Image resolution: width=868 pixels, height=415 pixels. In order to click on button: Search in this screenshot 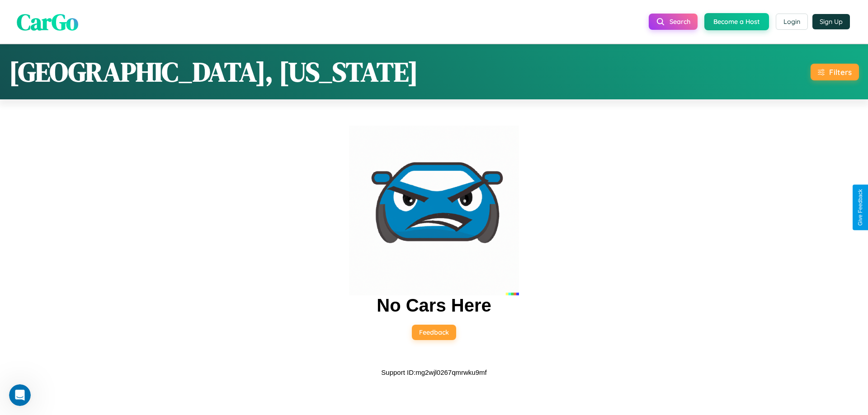, I will do `click(673, 21)`.